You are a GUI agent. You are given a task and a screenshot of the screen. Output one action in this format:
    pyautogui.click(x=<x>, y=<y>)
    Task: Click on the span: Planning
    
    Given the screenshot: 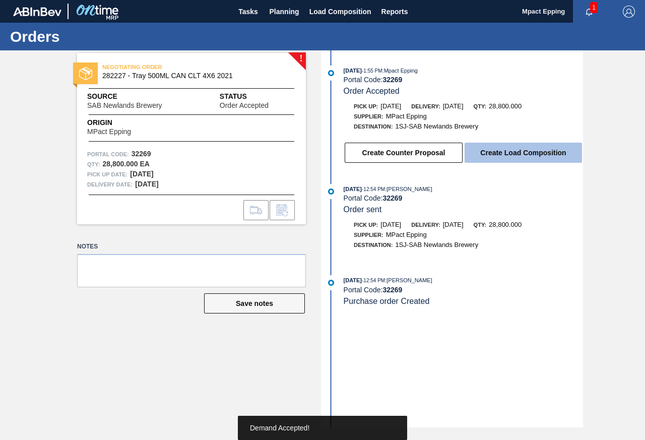 What is the action you would take?
    pyautogui.click(x=284, y=12)
    